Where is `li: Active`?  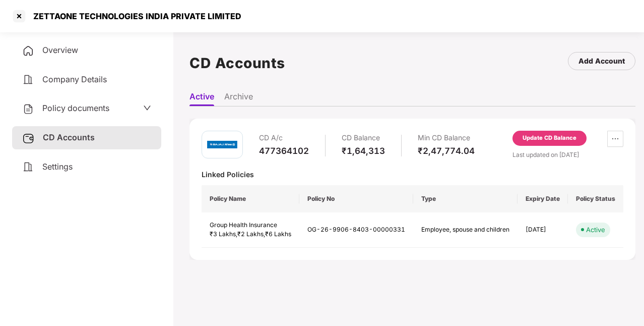
li: Active is located at coordinates (201, 98).